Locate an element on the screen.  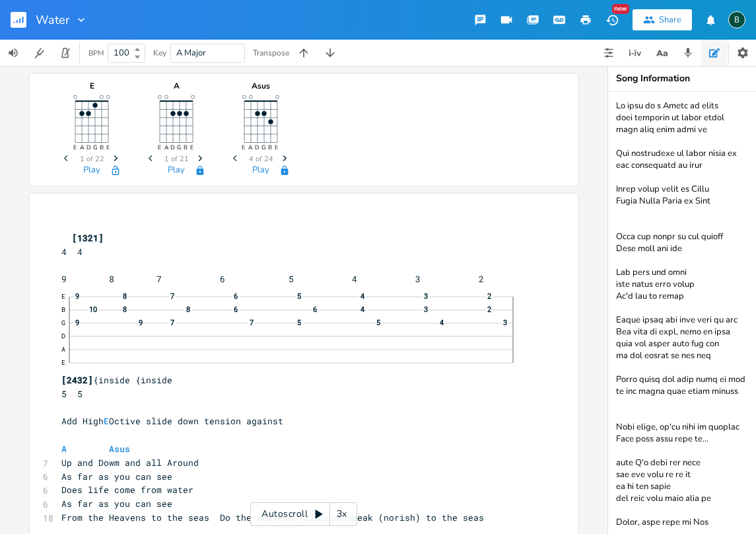
div: Share is located at coordinates (671, 20).